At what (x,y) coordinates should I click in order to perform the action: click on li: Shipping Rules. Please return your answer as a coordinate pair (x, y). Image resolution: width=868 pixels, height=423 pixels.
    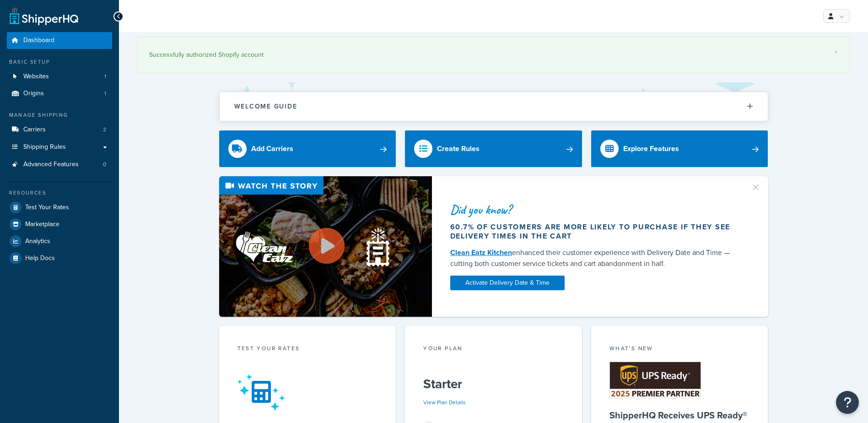
    Looking at the image, I should click on (59, 147).